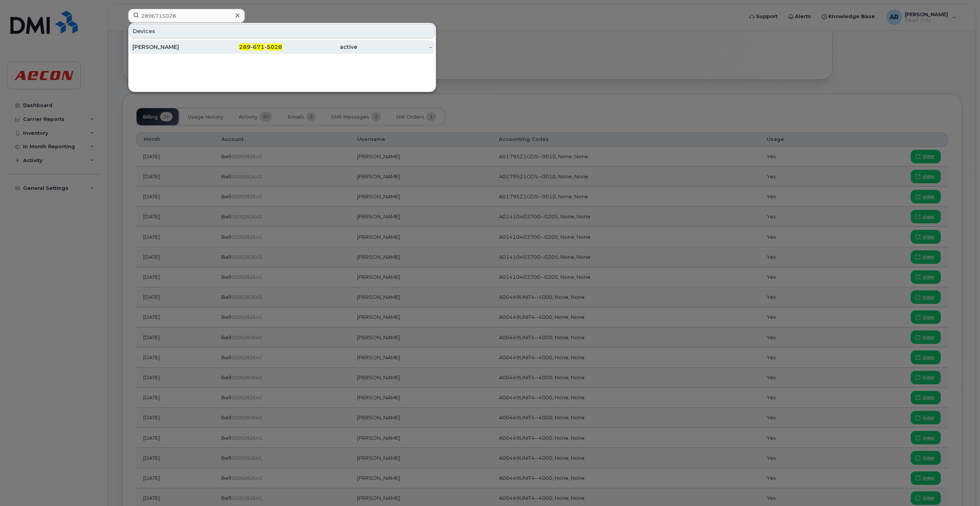 The height and width of the screenshot is (506, 980). What do you see at coordinates (320, 47) in the screenshot?
I see `div: active` at bounding box center [320, 47].